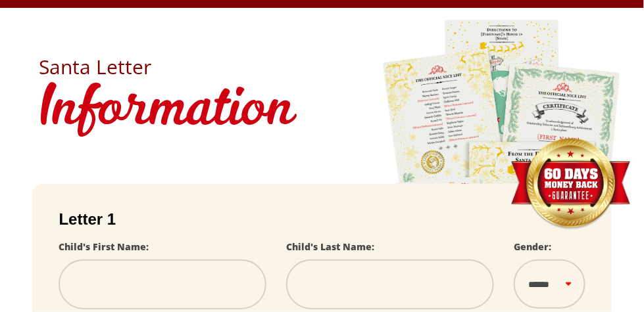 This screenshot has height=312, width=644. What do you see at coordinates (330, 246) in the screenshot?
I see `label: Child's Last Name:` at bounding box center [330, 246].